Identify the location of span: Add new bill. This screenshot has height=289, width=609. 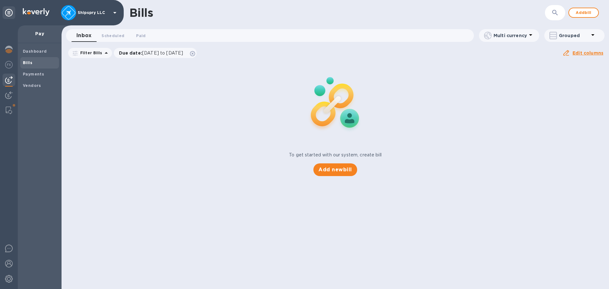
(335, 170).